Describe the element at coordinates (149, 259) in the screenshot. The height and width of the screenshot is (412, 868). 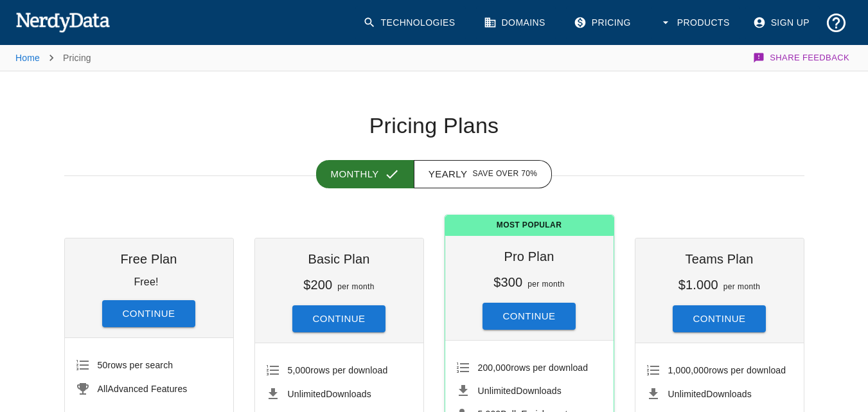
I see `h6: Free Plan` at that location.